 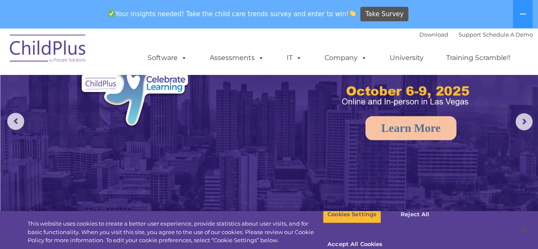 What do you see at coordinates (434, 34) in the screenshot?
I see `a: Download` at bounding box center [434, 34].